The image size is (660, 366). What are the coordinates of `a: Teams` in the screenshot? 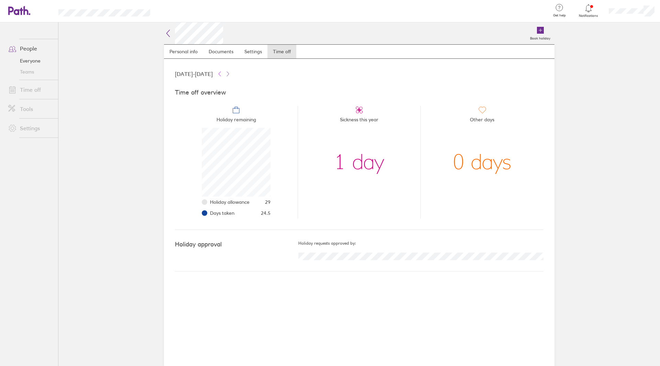 It's located at (30, 72).